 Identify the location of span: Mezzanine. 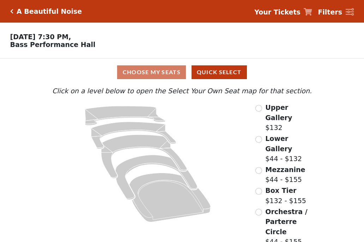
(285, 169).